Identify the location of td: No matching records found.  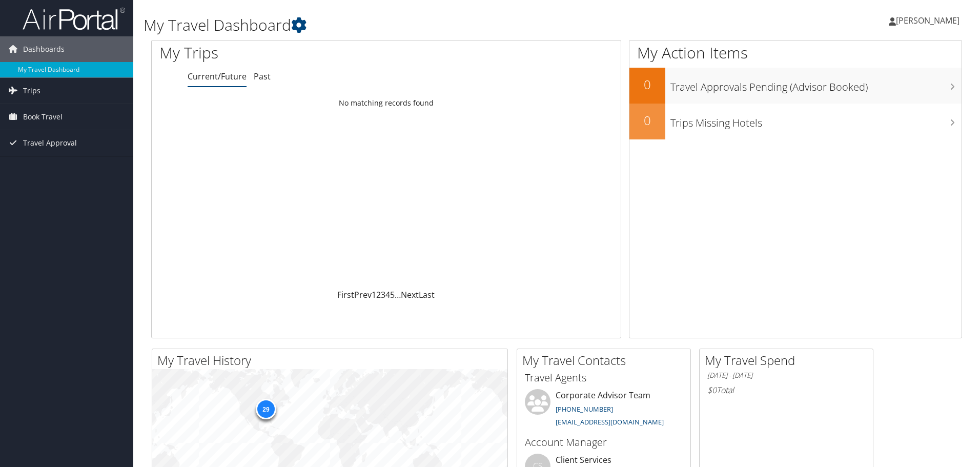
(386, 103).